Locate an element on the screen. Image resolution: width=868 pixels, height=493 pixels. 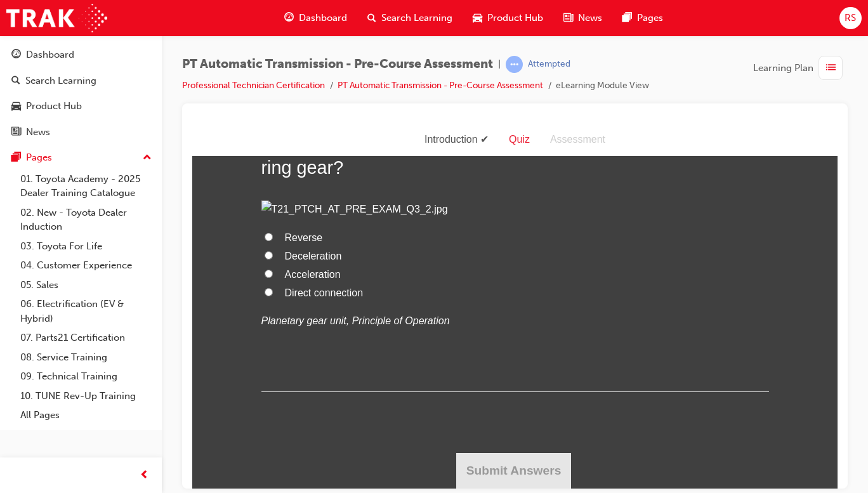
a: News is located at coordinates (81, 132).